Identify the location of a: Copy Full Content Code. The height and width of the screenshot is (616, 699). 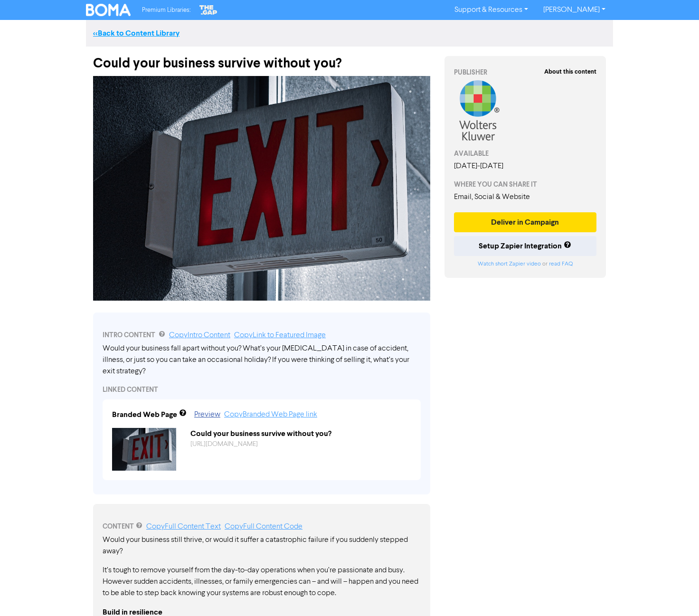
(264, 527).